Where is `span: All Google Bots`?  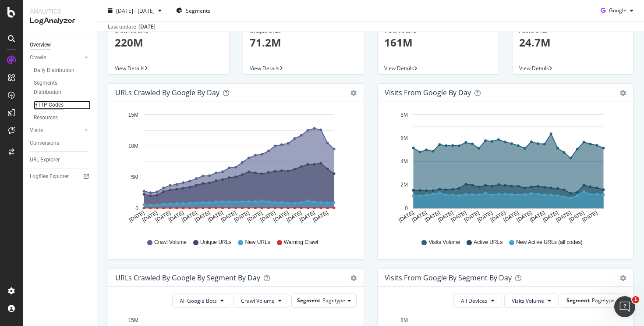 span: All Google Bots is located at coordinates (198, 301).